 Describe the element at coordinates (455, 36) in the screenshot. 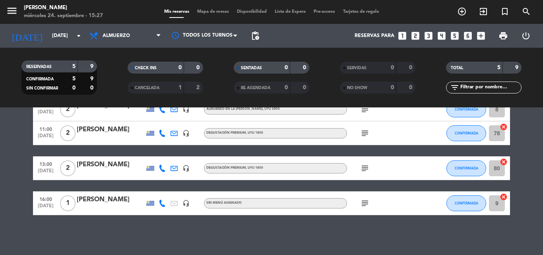

I see `i: looks_5` at that location.